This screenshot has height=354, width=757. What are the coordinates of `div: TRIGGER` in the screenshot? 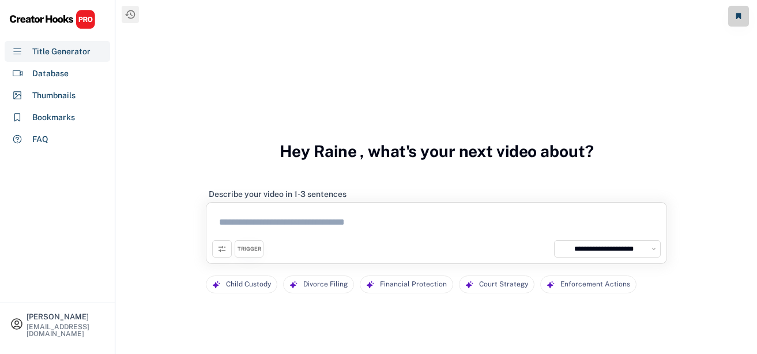 It's located at (249, 249).